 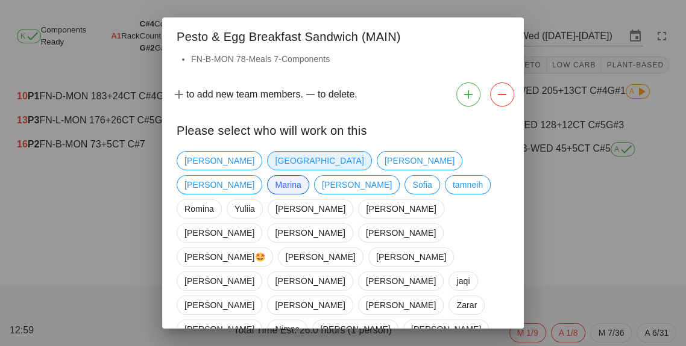 What do you see at coordinates (422, 185) in the screenshot?
I see `span: Sofia` at bounding box center [422, 185].